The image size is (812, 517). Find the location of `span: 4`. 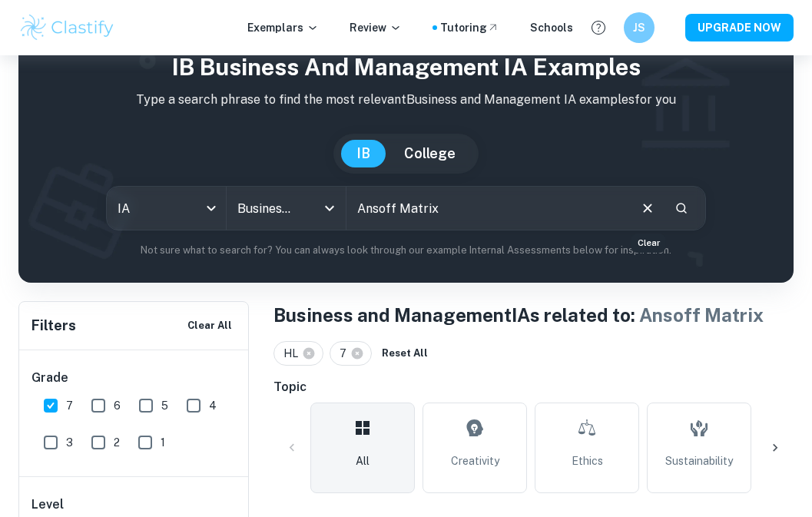

span: 4 is located at coordinates (213, 405).